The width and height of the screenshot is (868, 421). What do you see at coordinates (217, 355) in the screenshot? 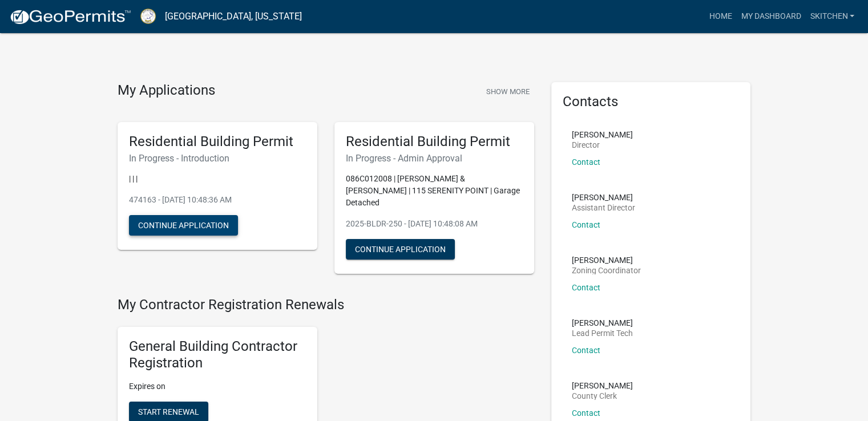
I see `h5: General Building Contractor Registration` at bounding box center [217, 355].